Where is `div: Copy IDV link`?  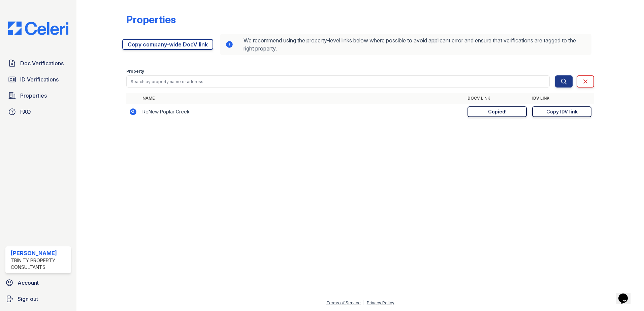
div: Copy IDV link is located at coordinates (562, 112).